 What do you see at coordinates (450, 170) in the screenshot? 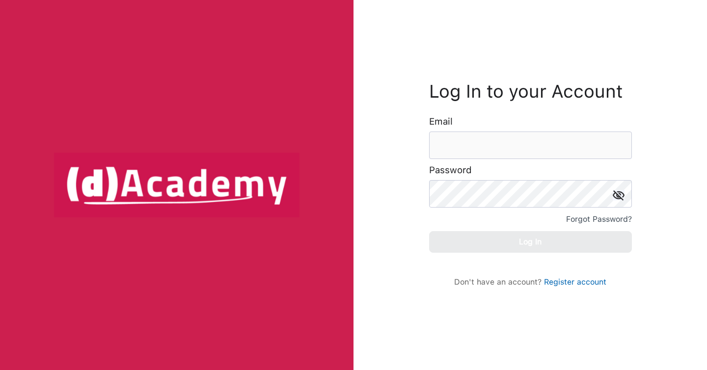
I see `label: Password` at bounding box center [450, 170].